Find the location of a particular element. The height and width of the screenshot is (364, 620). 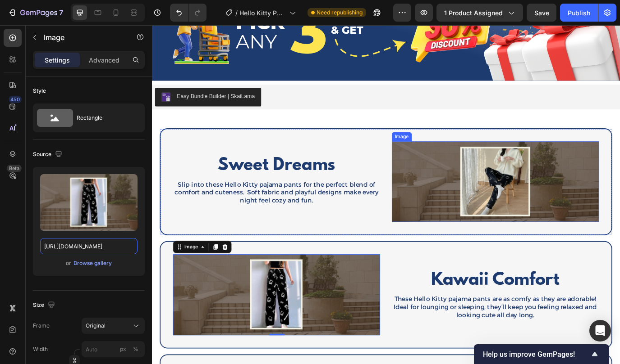

div: Easy Bundle Builder | SkaiLama is located at coordinates (74, 83).